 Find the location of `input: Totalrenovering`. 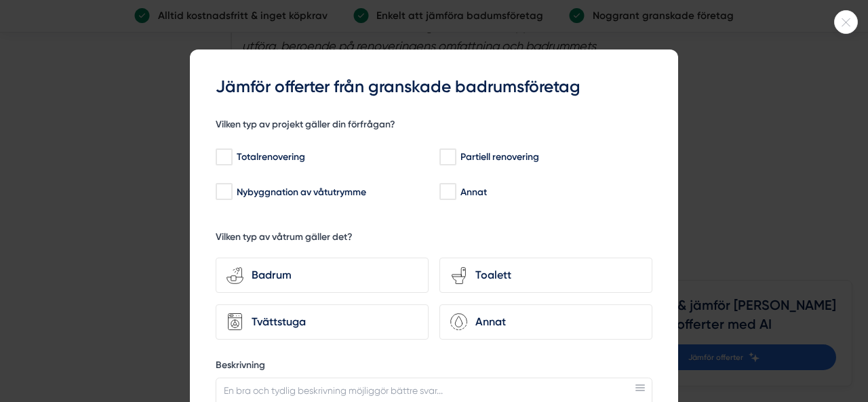

input: Totalrenovering is located at coordinates (223, 157).